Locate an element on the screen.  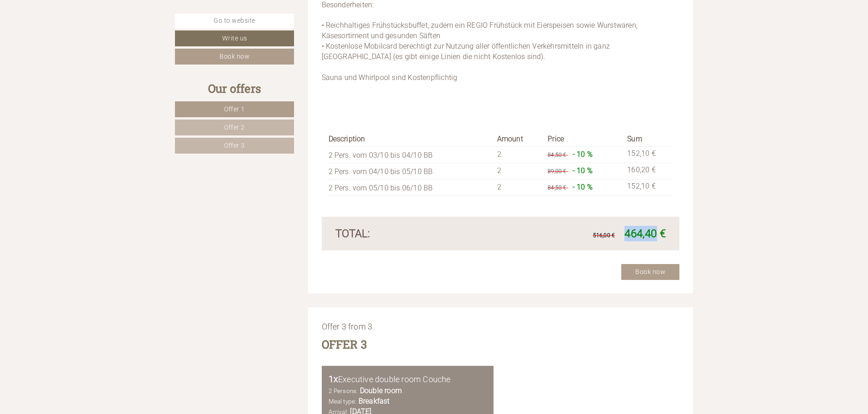
th: Price is located at coordinates (584, 139).